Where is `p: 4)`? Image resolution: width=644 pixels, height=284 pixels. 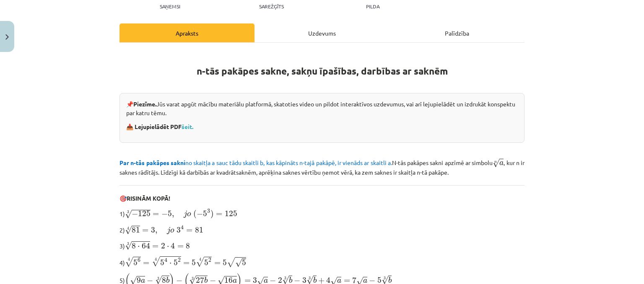 p: 4) is located at coordinates (322, 261).